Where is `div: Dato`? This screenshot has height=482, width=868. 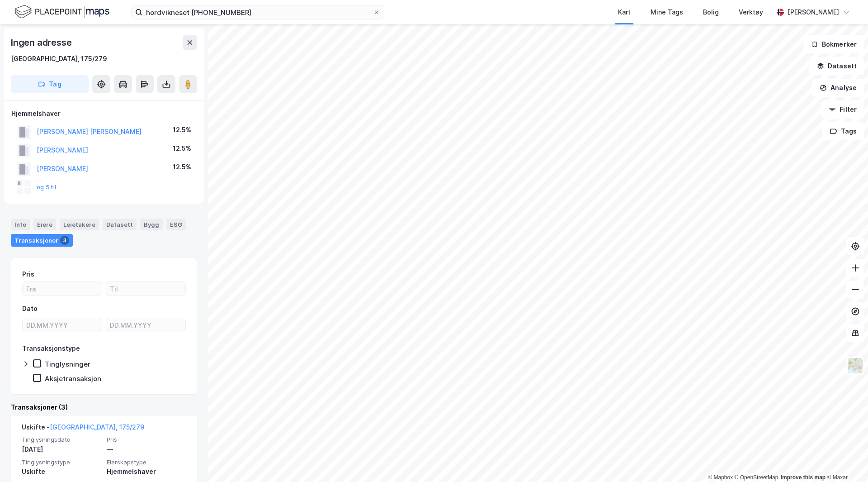 div: Dato is located at coordinates (30, 308).